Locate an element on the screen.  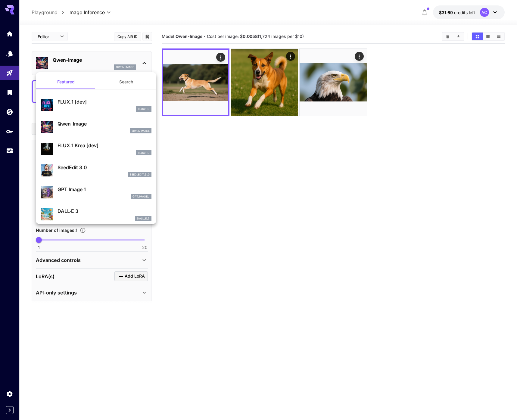
p: gpt_image_1 is located at coordinates (141, 197).